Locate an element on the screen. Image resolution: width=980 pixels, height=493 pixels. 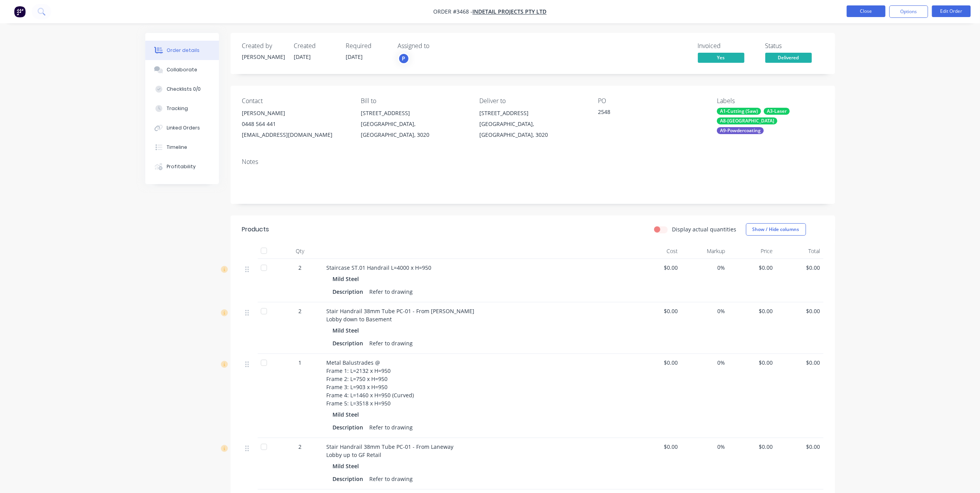
div: 2548 is located at coordinates (647, 113).